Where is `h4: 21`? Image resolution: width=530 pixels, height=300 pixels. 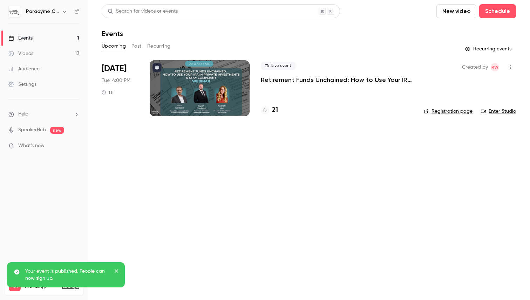
h4: 21 is located at coordinates (275, 110).